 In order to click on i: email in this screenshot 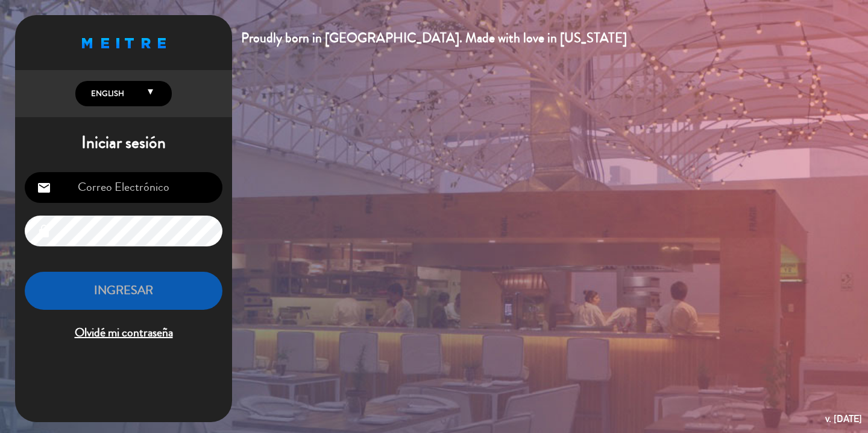, I will do `click(44, 187)`.